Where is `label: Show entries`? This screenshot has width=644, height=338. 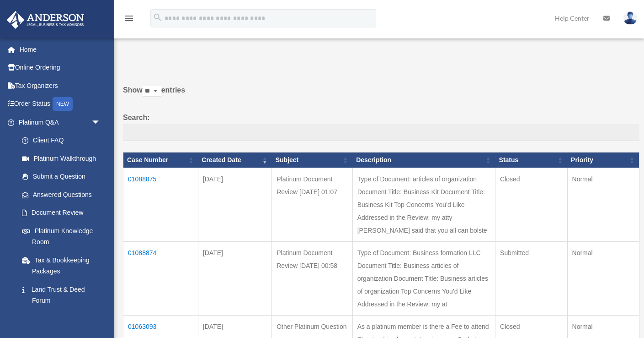 label: Show entries is located at coordinates (381, 95).